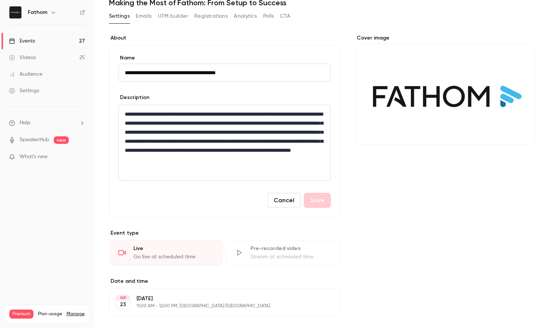 This screenshot has width=550, height=328. I want to click on div: Videos, so click(22, 58).